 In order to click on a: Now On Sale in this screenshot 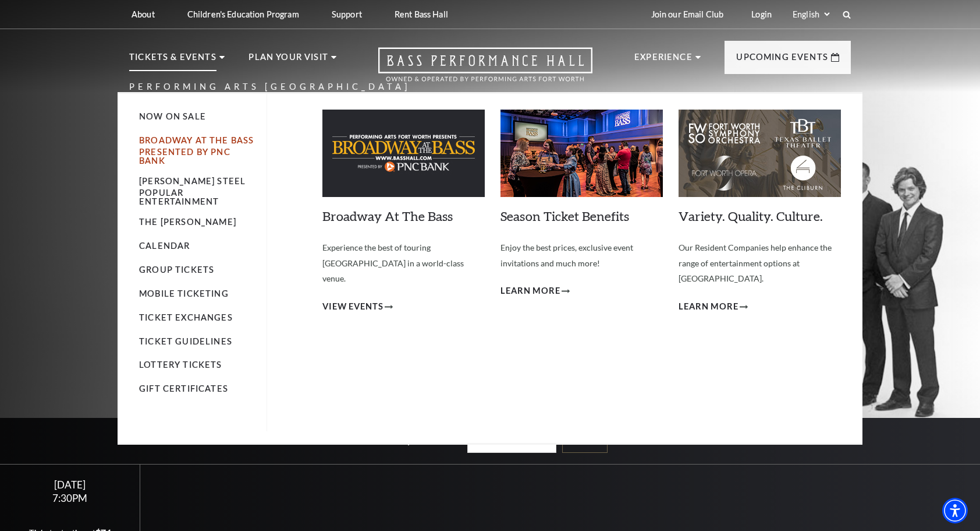, I will do `click(172, 116)`.